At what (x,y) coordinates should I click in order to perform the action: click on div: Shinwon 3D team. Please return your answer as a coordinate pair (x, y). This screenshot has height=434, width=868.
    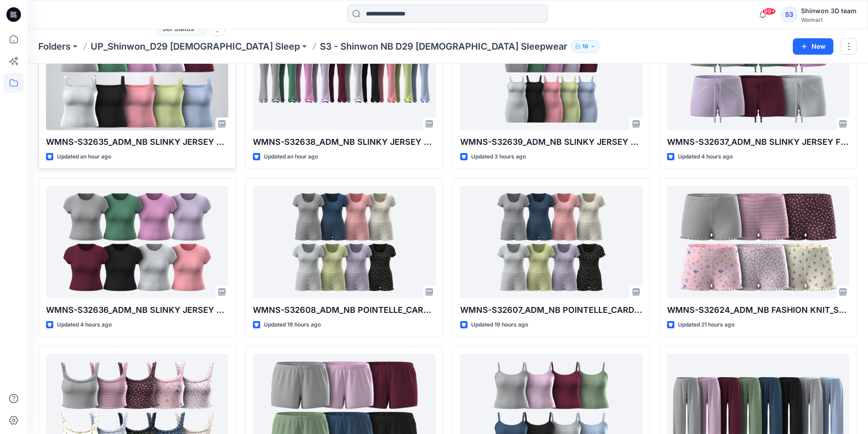
    Looking at the image, I should click on (829, 11).